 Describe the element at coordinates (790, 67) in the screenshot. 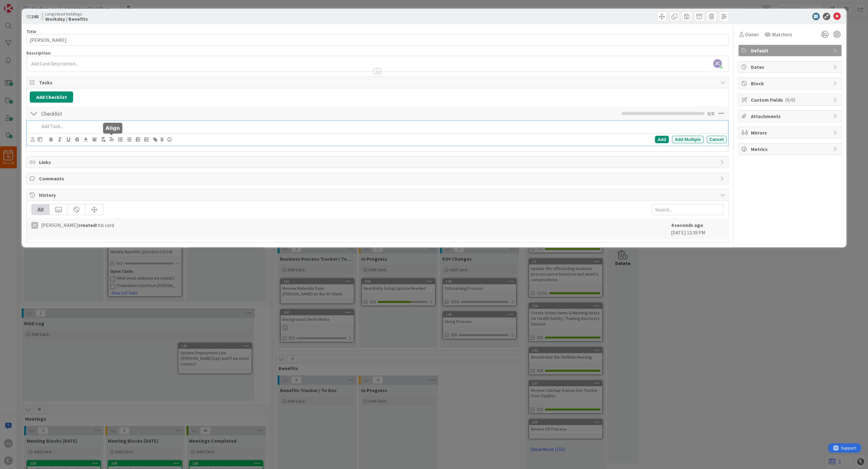

I see `span: Dates` at that location.